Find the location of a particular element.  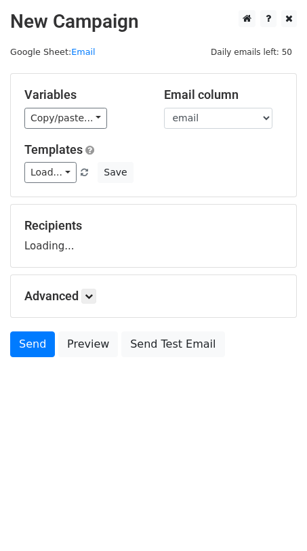

a: Templates is located at coordinates (54, 149).